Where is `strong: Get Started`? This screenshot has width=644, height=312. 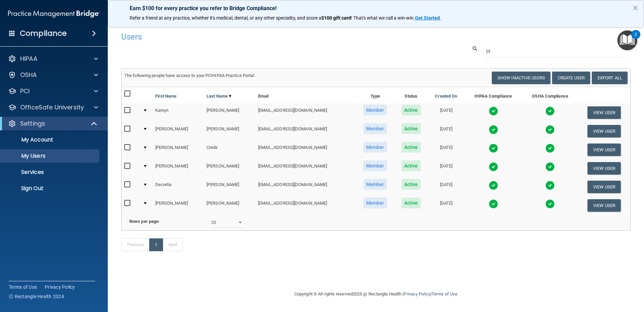
strong: Get Started is located at coordinates (428, 18).